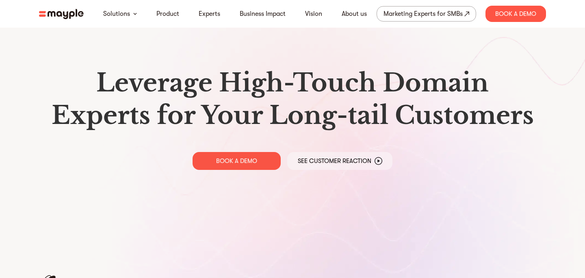 The height and width of the screenshot is (278, 585). Describe the element at coordinates (209, 14) in the screenshot. I see `a: Experts` at that location.